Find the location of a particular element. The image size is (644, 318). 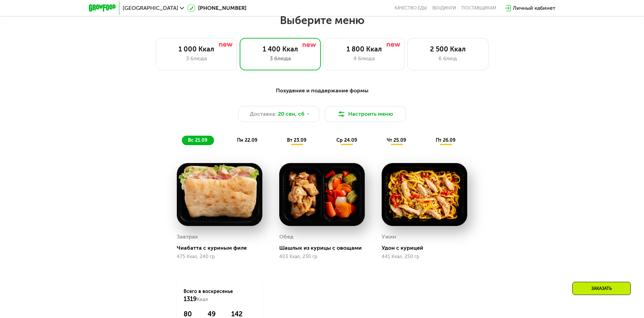

div: 80 is located at coordinates (192, 314).